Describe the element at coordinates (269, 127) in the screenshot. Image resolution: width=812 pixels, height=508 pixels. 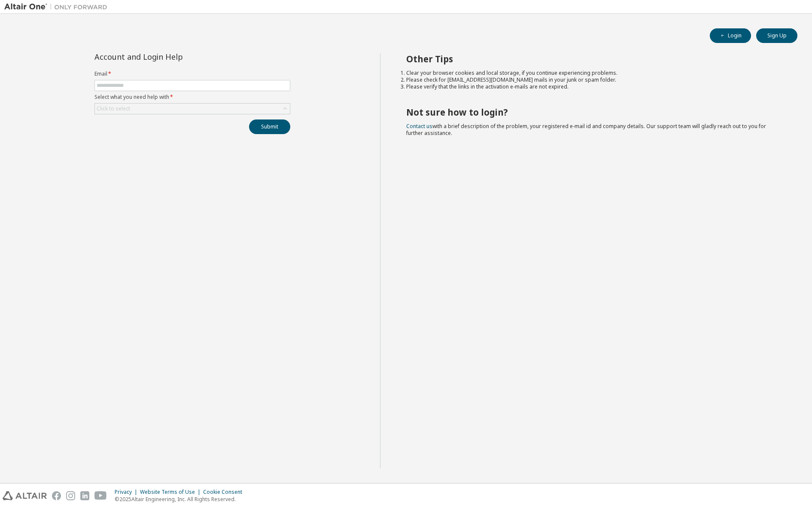
I see `button: Submit` at that location.